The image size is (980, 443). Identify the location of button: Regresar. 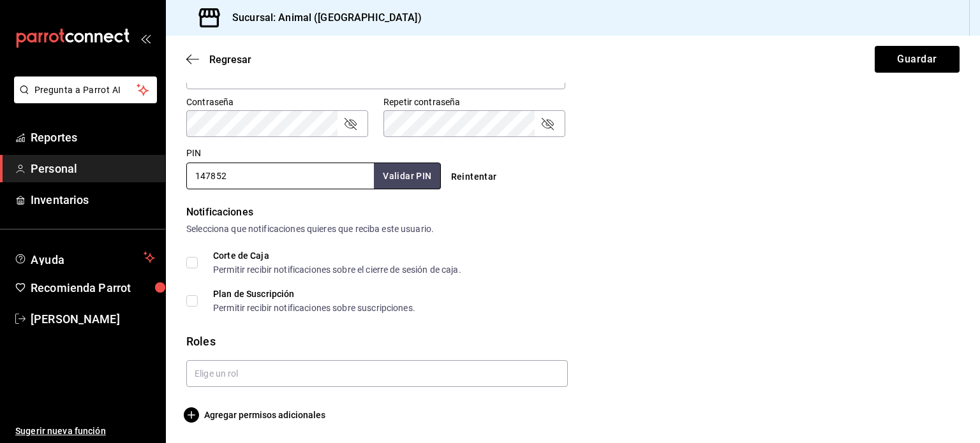
(219, 59).